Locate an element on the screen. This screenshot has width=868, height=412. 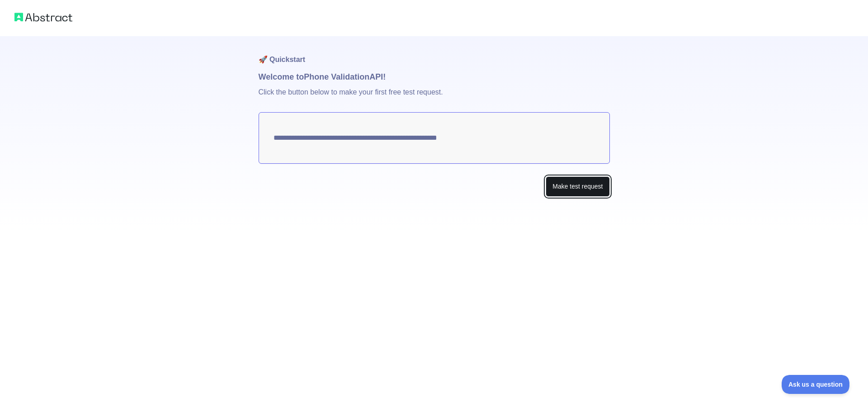
h1: Welcome to Phone Validation API! is located at coordinates (434, 77).